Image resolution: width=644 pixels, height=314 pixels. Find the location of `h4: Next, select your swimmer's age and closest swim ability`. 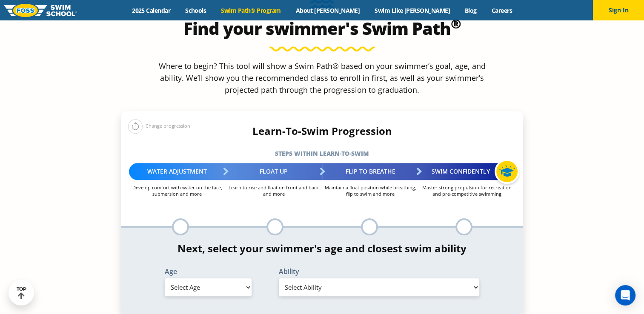

h4: Next, select your swimmer's age and closest swim ability is located at coordinates (322, 249).